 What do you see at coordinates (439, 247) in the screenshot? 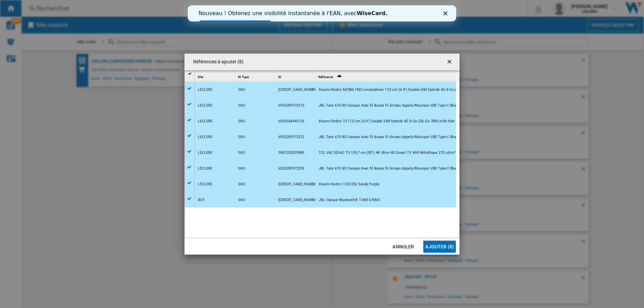
I see `button: Ajouter (8)` at bounding box center [439, 247].